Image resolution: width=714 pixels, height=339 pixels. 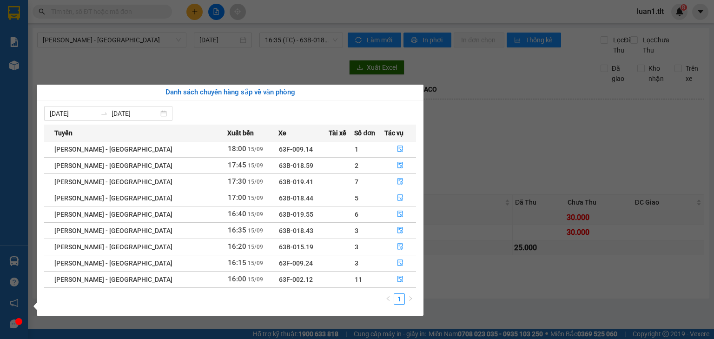 What do you see at coordinates (410, 299) in the screenshot?
I see `li: Next Page` at bounding box center [410, 299].